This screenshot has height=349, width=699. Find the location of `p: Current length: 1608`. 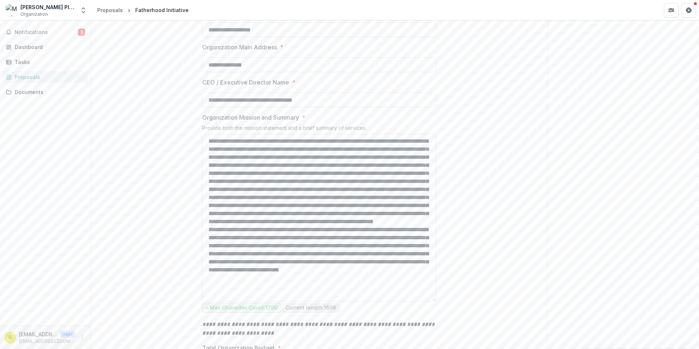

p: Current length: 1608 is located at coordinates (311, 307).